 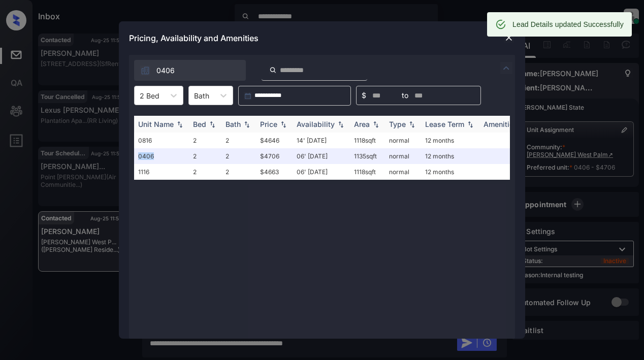 I want to click on div: Bath, so click(x=233, y=124).